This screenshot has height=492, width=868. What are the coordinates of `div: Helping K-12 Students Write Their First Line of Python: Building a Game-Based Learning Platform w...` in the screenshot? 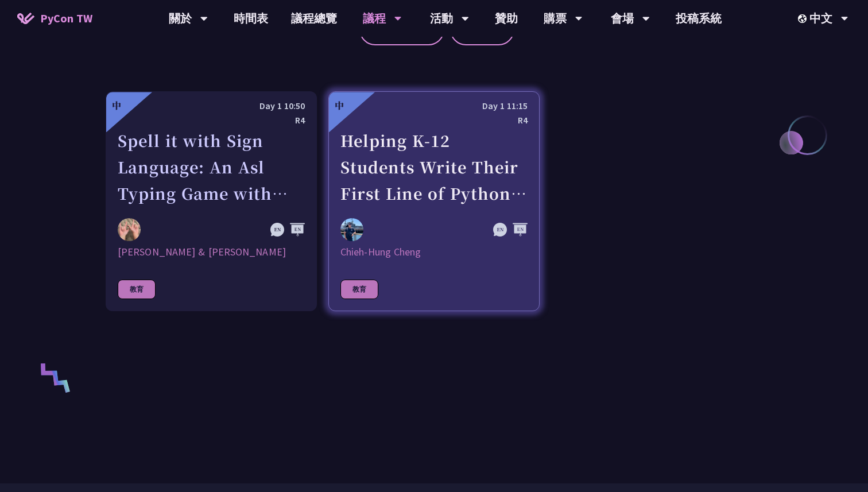 It's located at (434, 167).